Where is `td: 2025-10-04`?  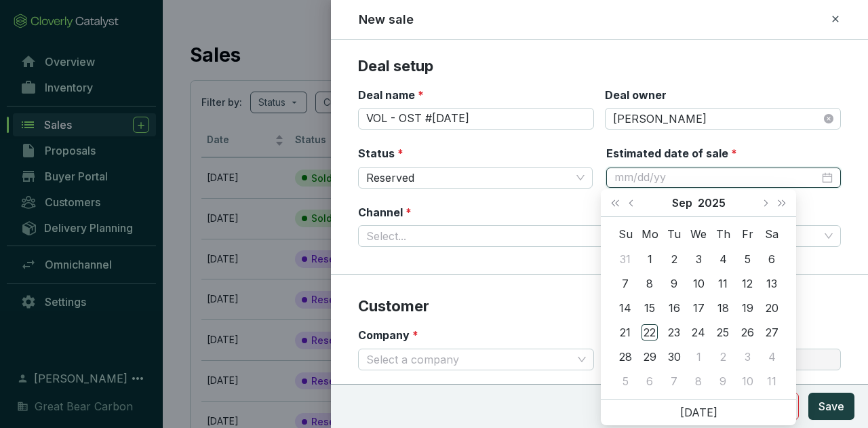 td: 2025-10-04 is located at coordinates (772, 357).